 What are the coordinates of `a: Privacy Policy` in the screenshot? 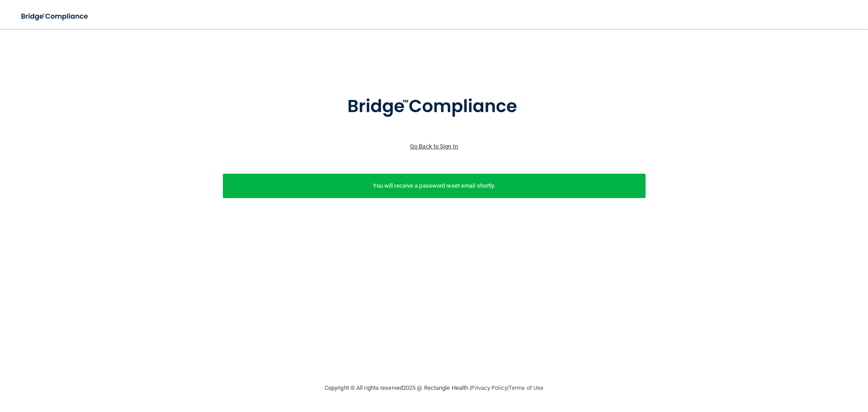 It's located at (489, 388).